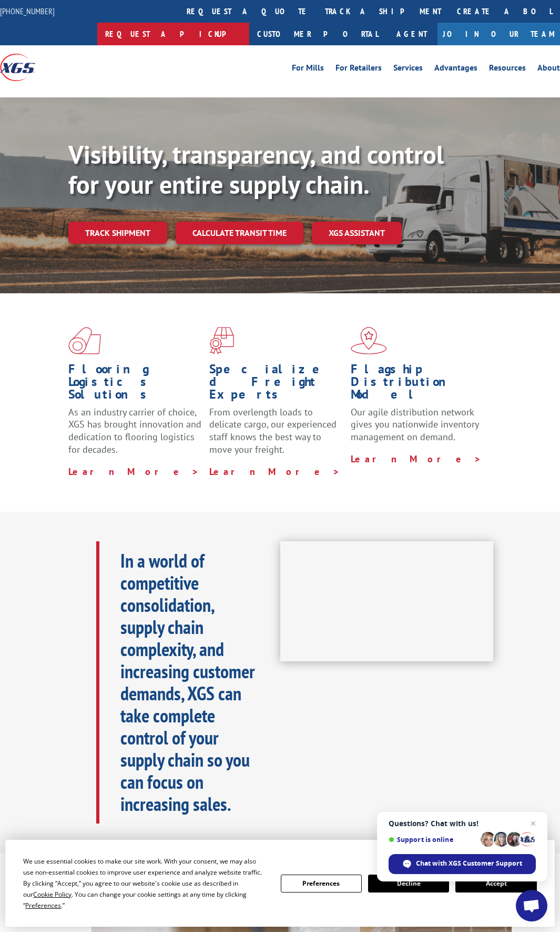  What do you see at coordinates (357, 233) in the screenshot?
I see `a: XGS ASSISTANT` at bounding box center [357, 233].